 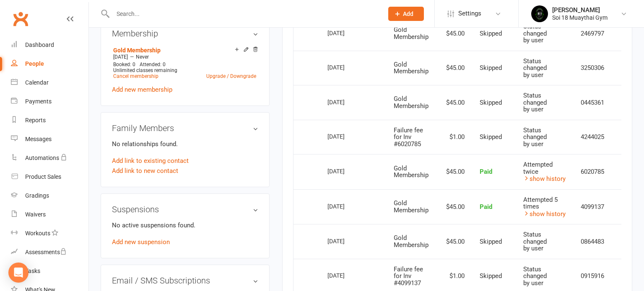 I want to click on span: Add, so click(x=408, y=14).